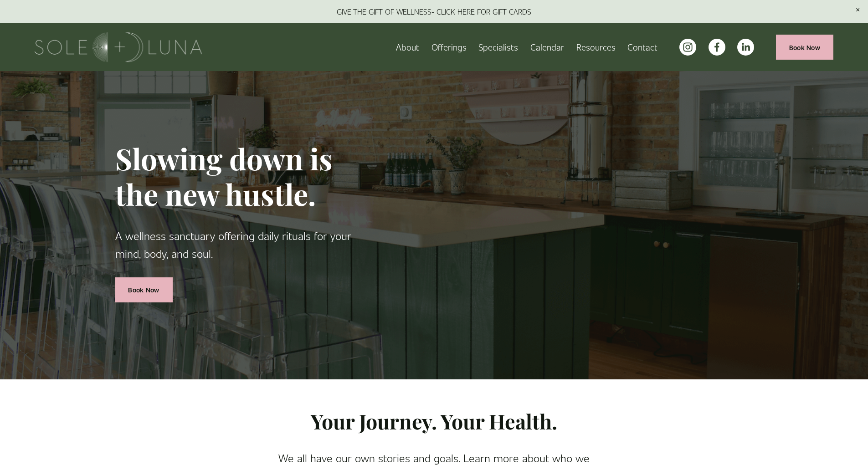  Describe the element at coordinates (498, 47) in the screenshot. I see `a: Specialists` at that location.